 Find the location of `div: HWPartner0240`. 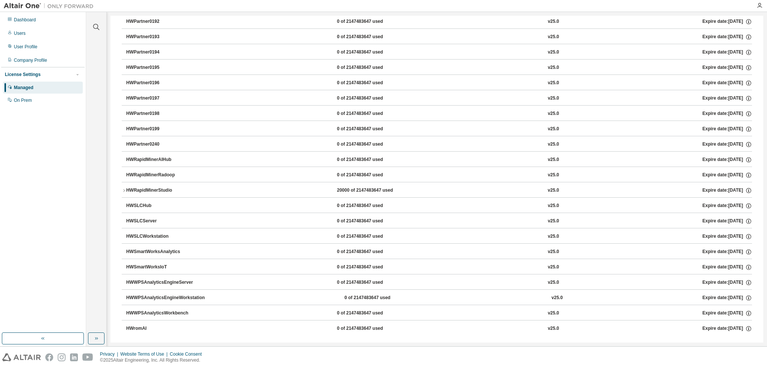

div: HWPartner0240 is located at coordinates (160, 144).